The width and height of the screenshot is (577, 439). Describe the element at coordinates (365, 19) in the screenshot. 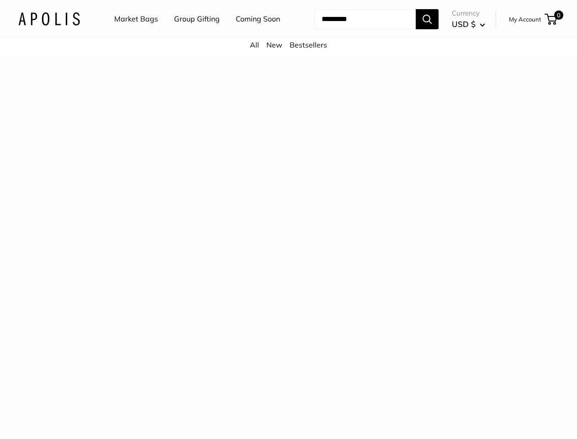

I see `input: Search...` at that location.